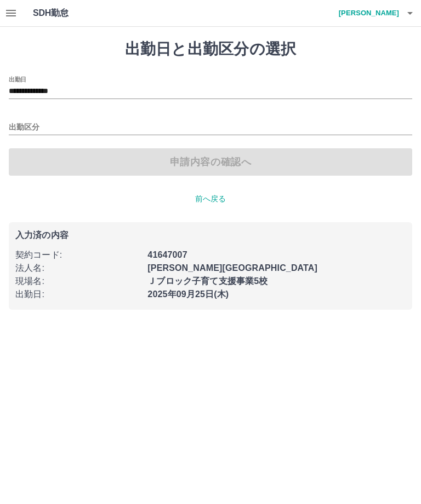 This screenshot has width=421, height=504. Describe the element at coordinates (188, 294) in the screenshot. I see `b: 2025年09月25日(木)` at that location.